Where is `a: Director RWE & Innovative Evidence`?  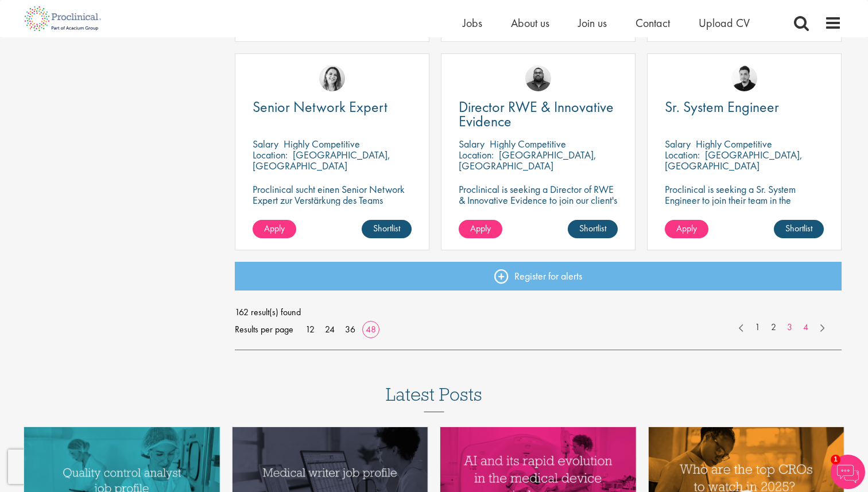 a: Director RWE & Innovative Evidence is located at coordinates (538, 114).